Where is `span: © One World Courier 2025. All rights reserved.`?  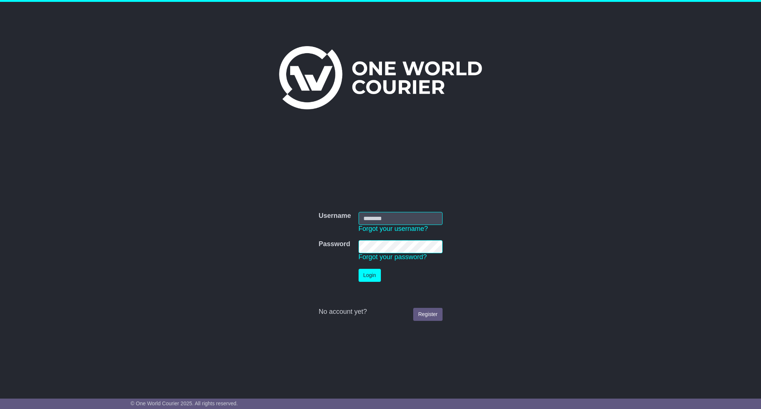 span: © One World Courier 2025. All rights reserved. is located at coordinates (184, 403).